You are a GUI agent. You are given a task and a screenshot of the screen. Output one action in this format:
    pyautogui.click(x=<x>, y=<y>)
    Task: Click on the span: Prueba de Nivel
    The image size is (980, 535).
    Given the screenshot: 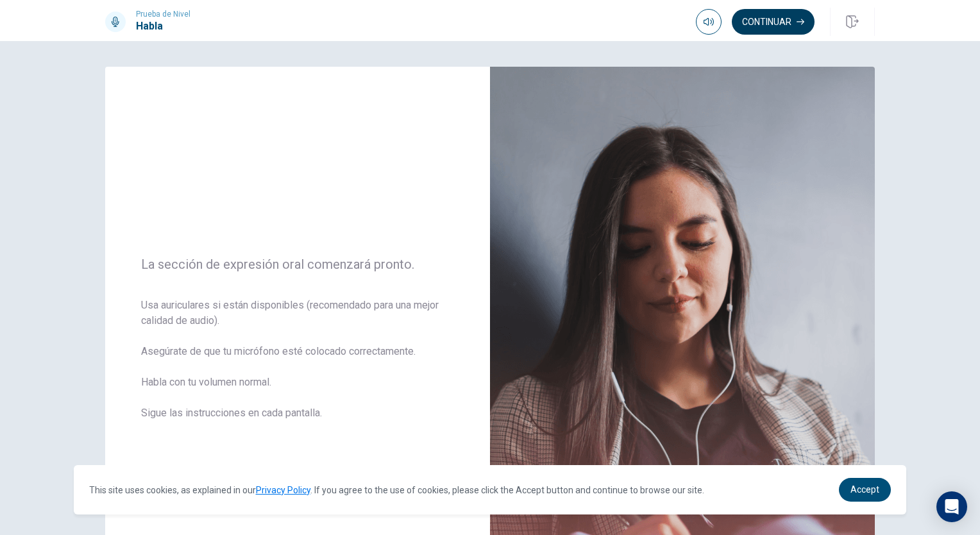 What is the action you would take?
    pyautogui.click(x=163, y=14)
    